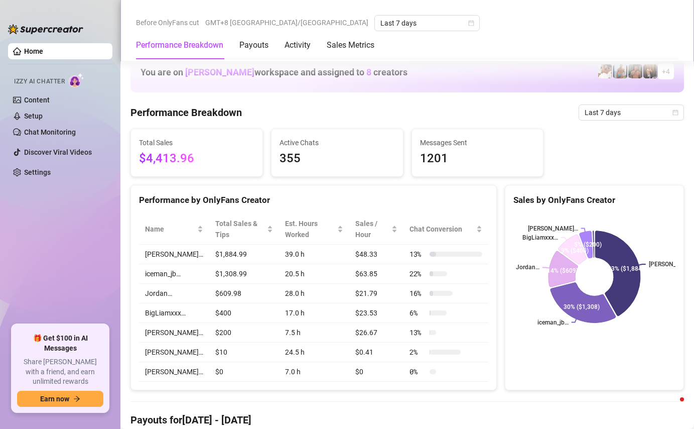 This screenshot has width=694, height=429. What do you see at coordinates (418, 352) in the screenshot?
I see `span: 2 %` at bounding box center [418, 352].